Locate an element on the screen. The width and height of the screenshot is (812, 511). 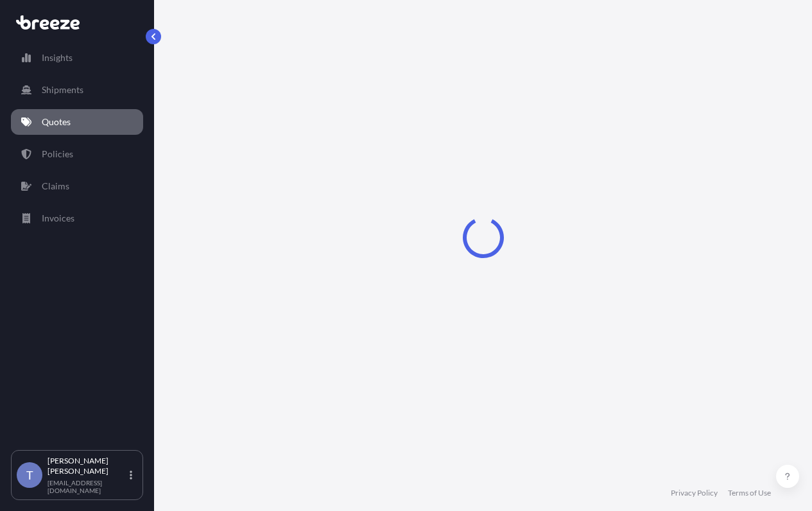
p: Terms of Use is located at coordinates (749, 493).